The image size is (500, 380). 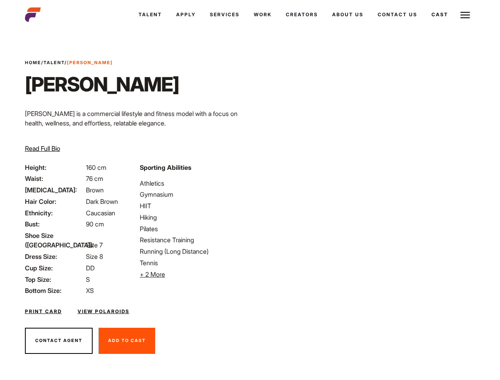 What do you see at coordinates (55, 280) in the screenshot?
I see `span: Top Size:` at bounding box center [55, 280].